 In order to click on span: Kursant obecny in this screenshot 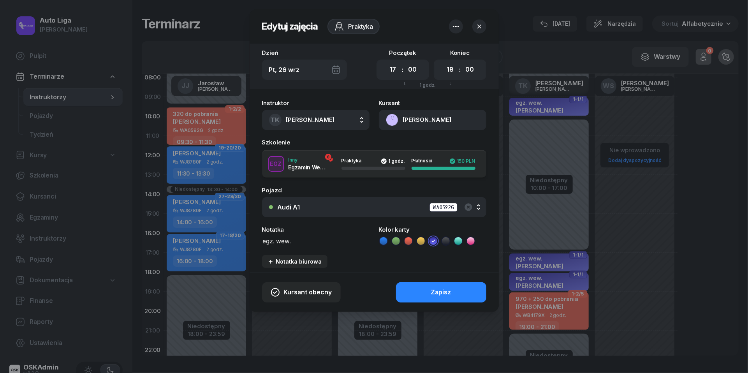, I will do `click(308, 292)`.